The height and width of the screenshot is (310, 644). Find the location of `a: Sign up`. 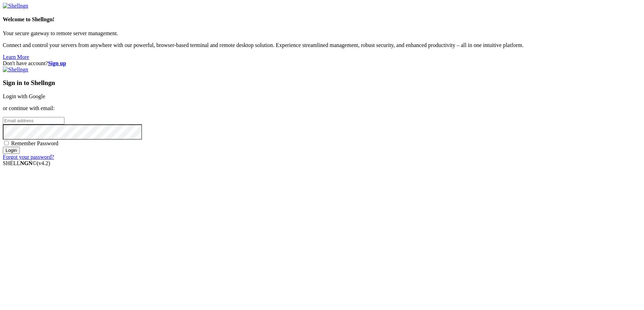

a: Sign up is located at coordinates (57, 63).